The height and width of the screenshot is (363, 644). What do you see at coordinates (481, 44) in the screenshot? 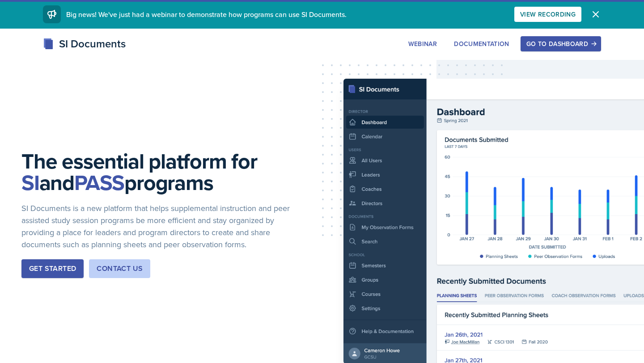
I see `button: Documentation` at bounding box center [481, 44].